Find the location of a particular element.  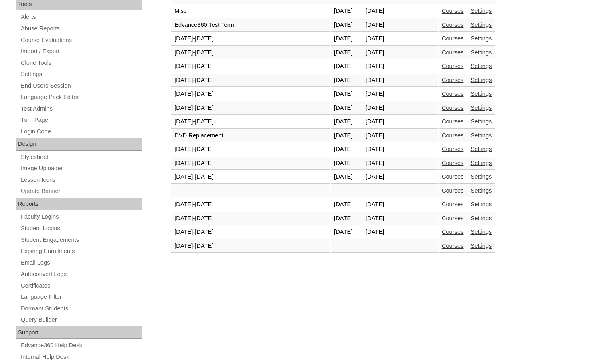

a: Turn Page is located at coordinates (80, 120).